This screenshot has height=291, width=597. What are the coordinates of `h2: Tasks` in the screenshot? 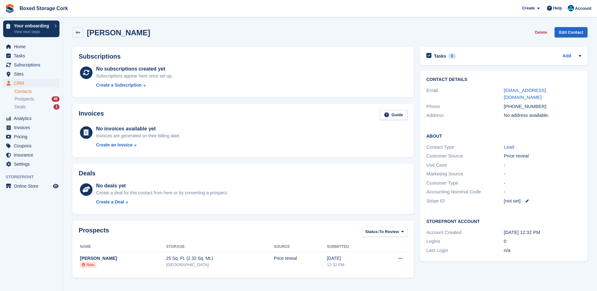 It's located at (440, 56).